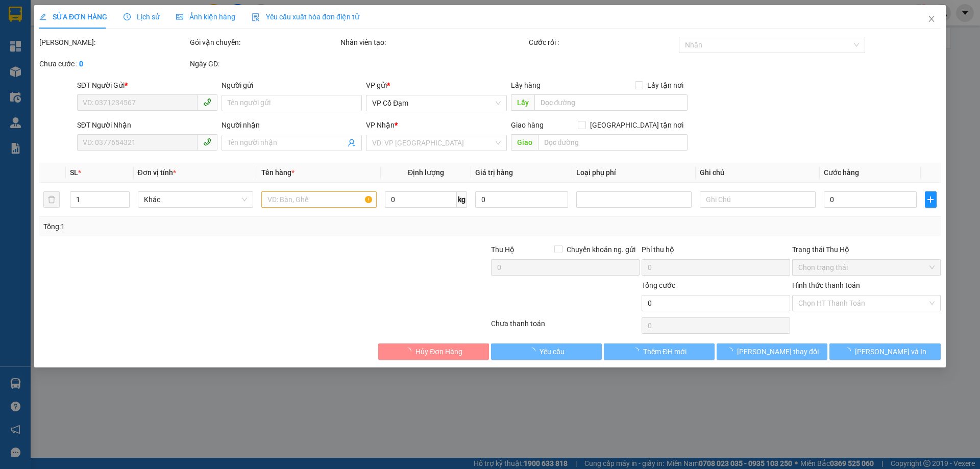  What do you see at coordinates (524, 142) in the screenshot?
I see `span: Giao` at bounding box center [524, 142].